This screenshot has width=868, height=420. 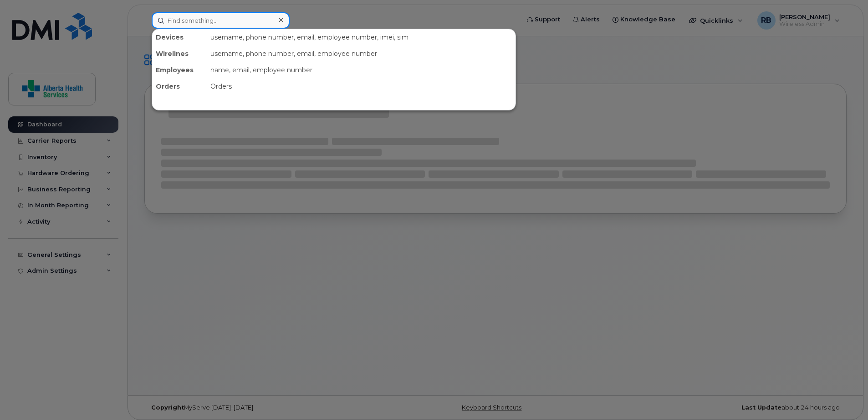 What do you see at coordinates (179, 70) in the screenshot?
I see `div: Employees` at bounding box center [179, 70].